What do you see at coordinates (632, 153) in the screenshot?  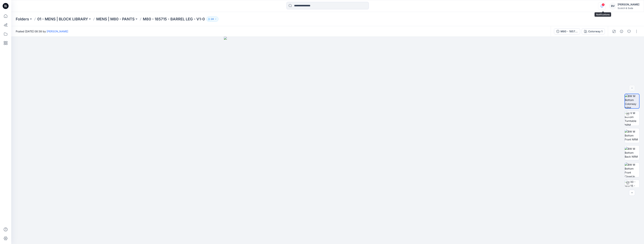 I see `img: BW M Bottom Back NRM` at bounding box center [632, 153].